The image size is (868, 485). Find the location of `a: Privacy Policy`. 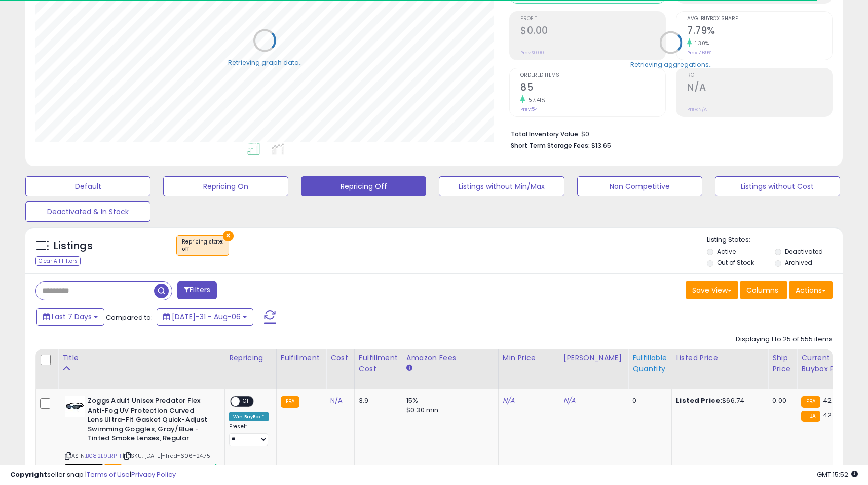

a: Privacy Policy is located at coordinates (154, 474).